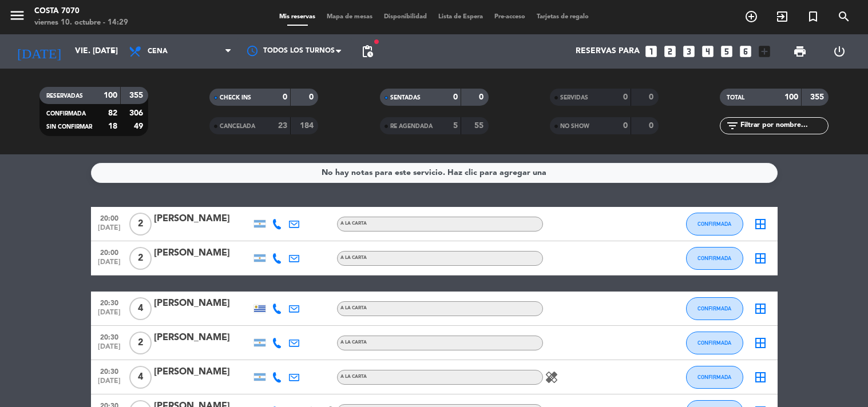 The width and height of the screenshot is (868, 407). I want to click on span: TOTAL, so click(736, 98).